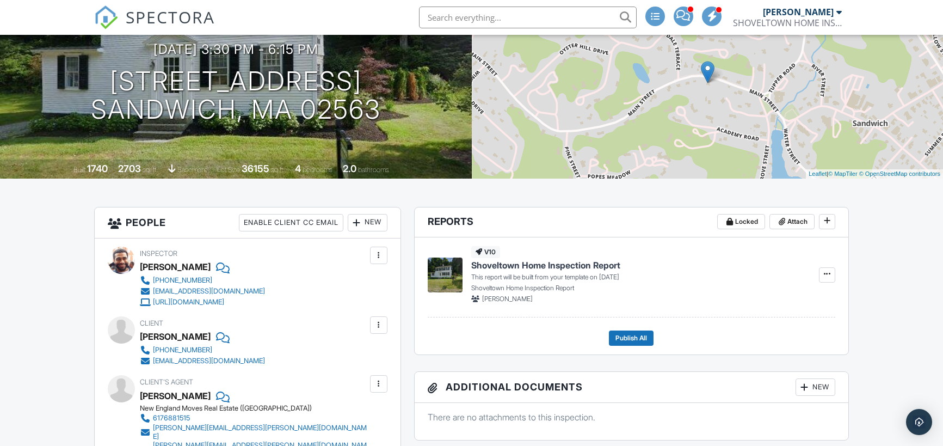 The width and height of the screenshot is (943, 446). Describe the element at coordinates (170, 17) in the screenshot. I see `span: SPECTORA` at that location.